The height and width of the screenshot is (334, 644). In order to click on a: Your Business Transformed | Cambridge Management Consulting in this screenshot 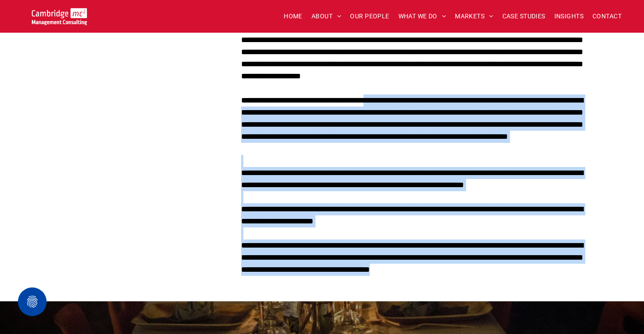, I will do `click(59, 14)`.